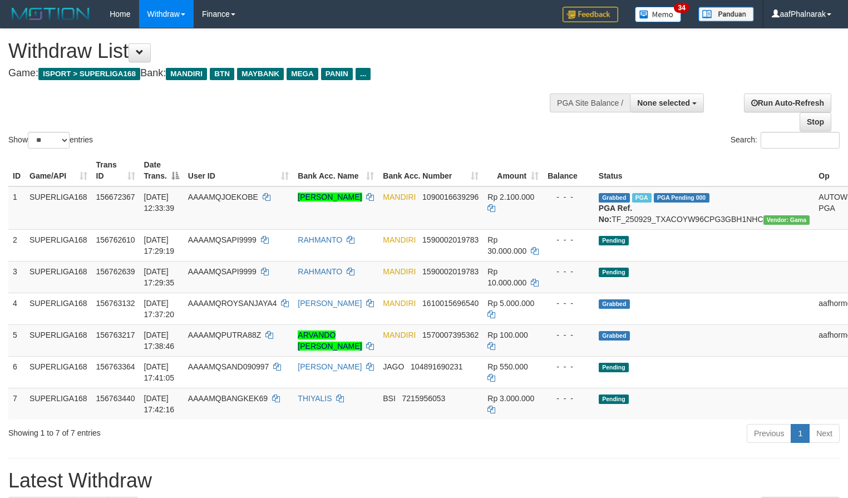 The height and width of the screenshot is (498, 848). Describe the element at coordinates (17, 170) in the screenshot. I see `th: ID` at that location.